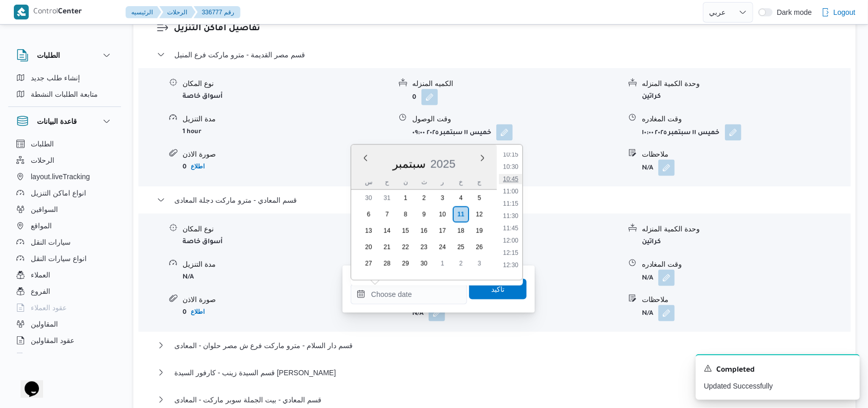 This screenshot has width=868, height=408. I want to click on button: إنشاء طلب جديد, so click(64, 78).